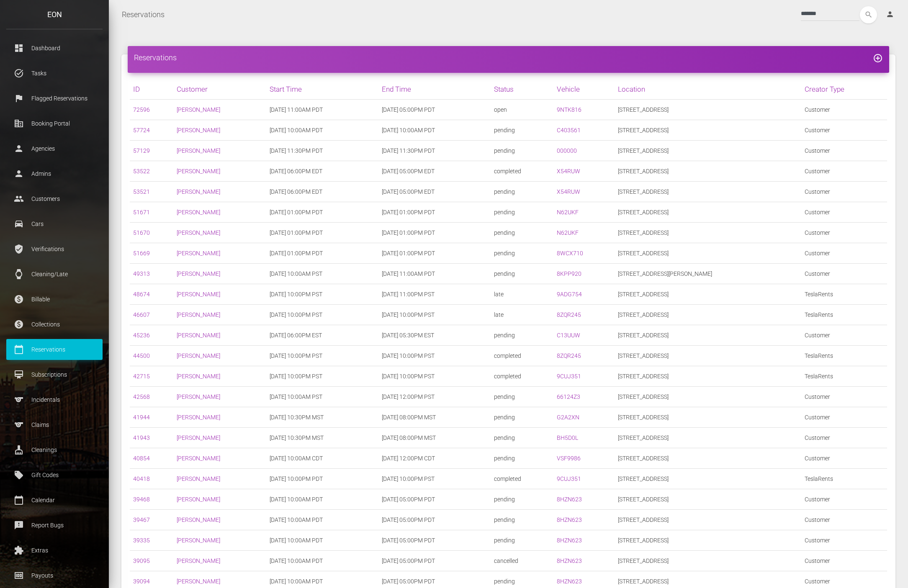 The width and height of the screenshot is (908, 588). I want to click on a: person Admins, so click(54, 174).